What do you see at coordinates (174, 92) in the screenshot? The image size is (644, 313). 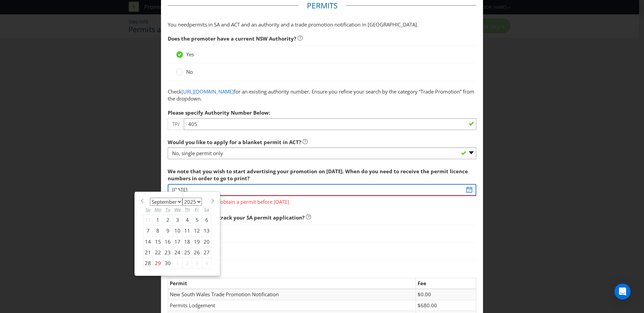 I see `span: Check` at bounding box center [174, 92].